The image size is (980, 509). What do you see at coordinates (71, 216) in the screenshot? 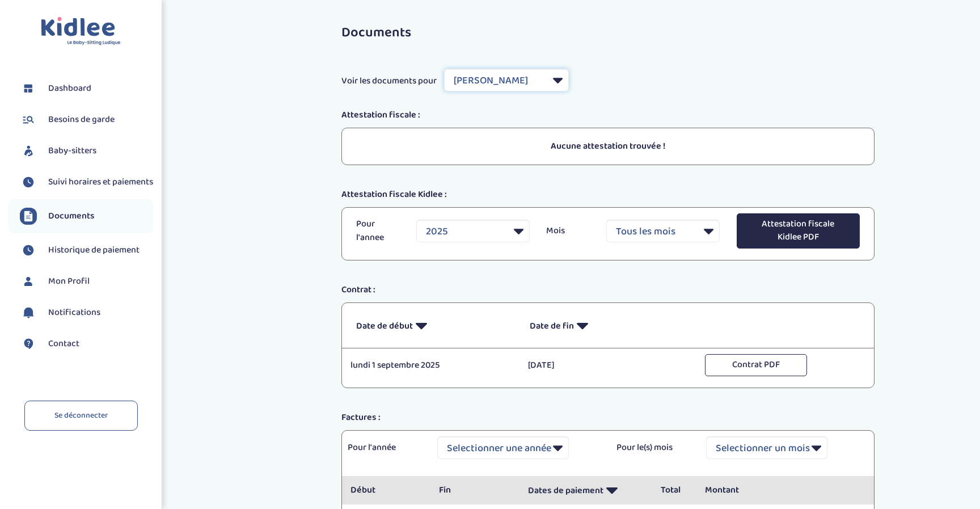
I see `span: Documents` at bounding box center [71, 216].